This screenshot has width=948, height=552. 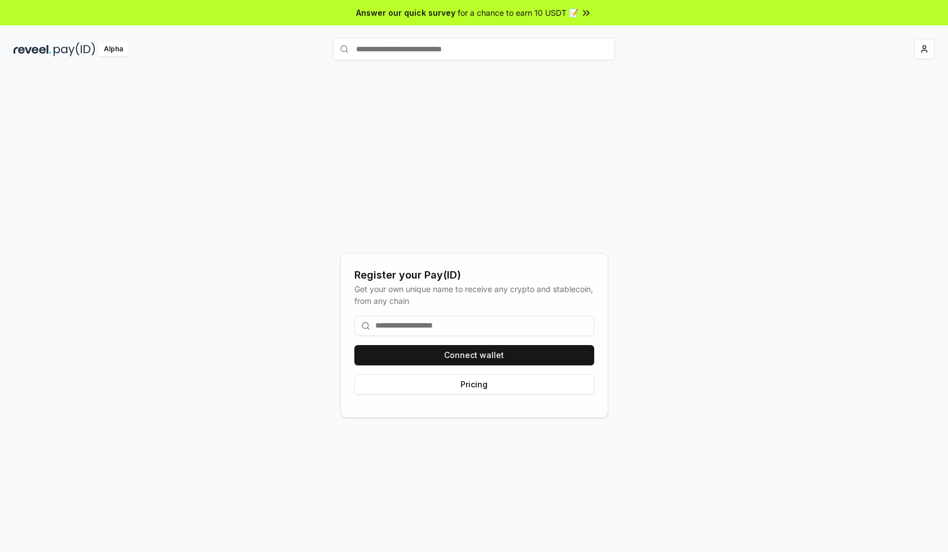 I want to click on img: pay_id, so click(x=74, y=49).